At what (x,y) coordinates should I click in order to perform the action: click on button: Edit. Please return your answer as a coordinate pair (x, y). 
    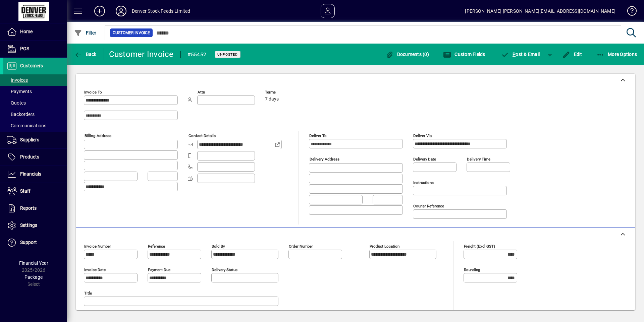
    Looking at the image, I should click on (572, 54).